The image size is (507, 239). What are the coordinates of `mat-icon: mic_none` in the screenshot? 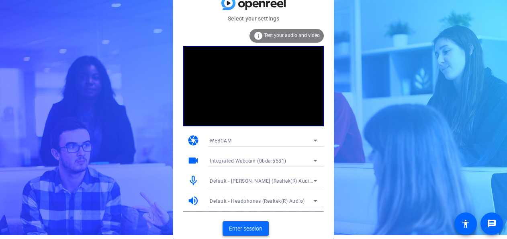 It's located at (193, 181).